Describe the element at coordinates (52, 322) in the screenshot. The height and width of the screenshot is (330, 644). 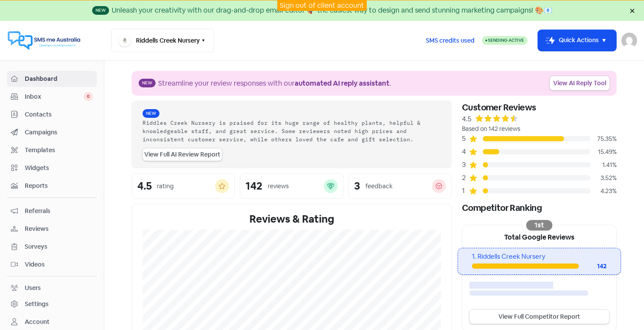
I see `a: Account` at that location.